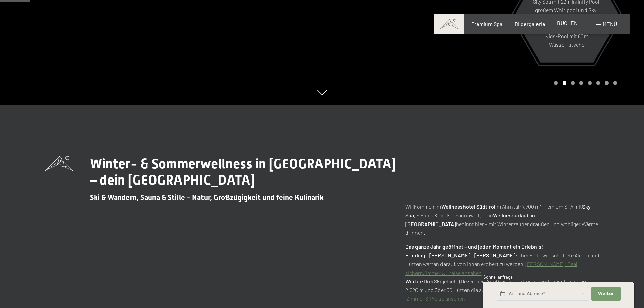 The image size is (644, 308). I want to click on strong: Wellnesshotel Südtirol, so click(468, 206).